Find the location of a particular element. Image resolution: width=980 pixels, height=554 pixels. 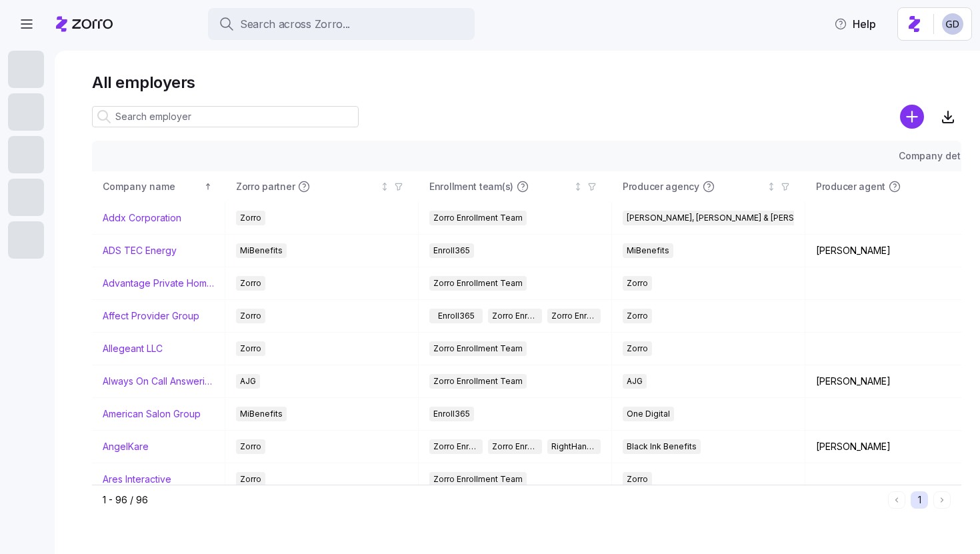

span: Black Ink Benefits is located at coordinates (661, 447).